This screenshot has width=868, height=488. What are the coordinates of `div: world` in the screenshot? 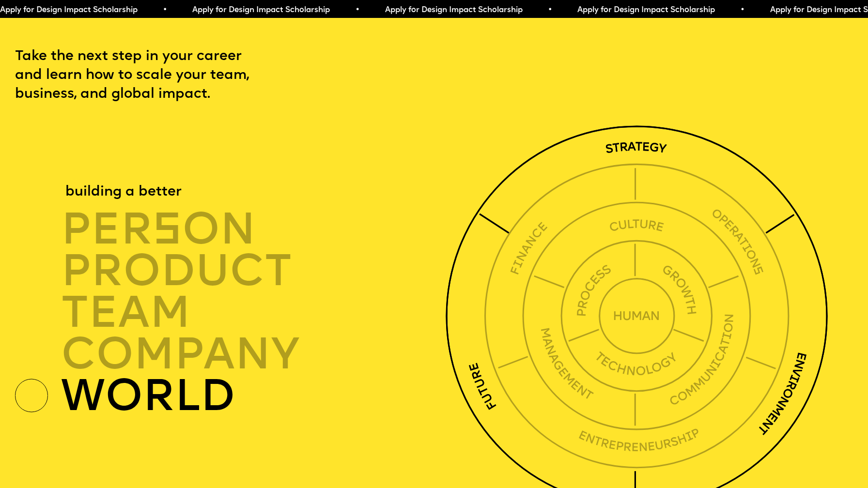 It's located at (256, 397).